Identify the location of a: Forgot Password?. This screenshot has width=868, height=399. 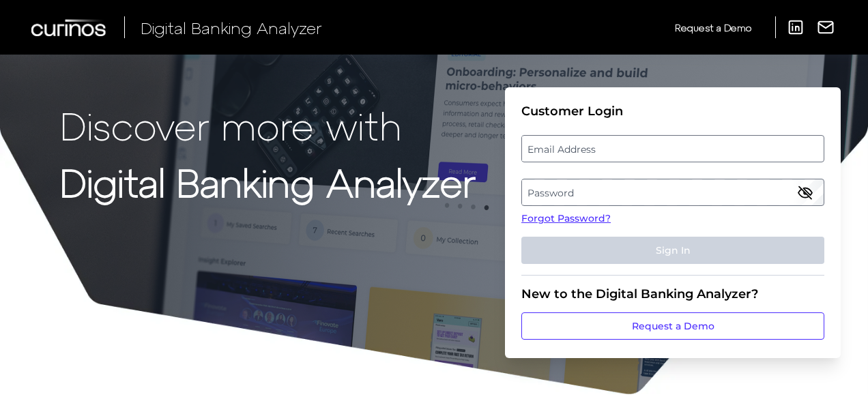
(673, 218).